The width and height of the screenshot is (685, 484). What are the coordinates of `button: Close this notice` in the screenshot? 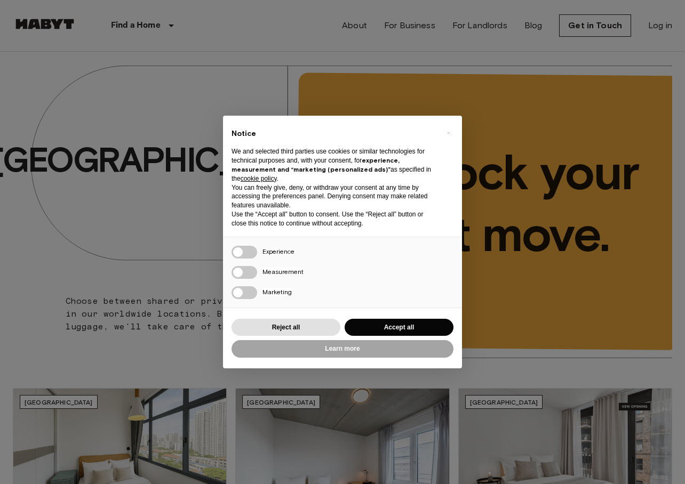 It's located at (448, 133).